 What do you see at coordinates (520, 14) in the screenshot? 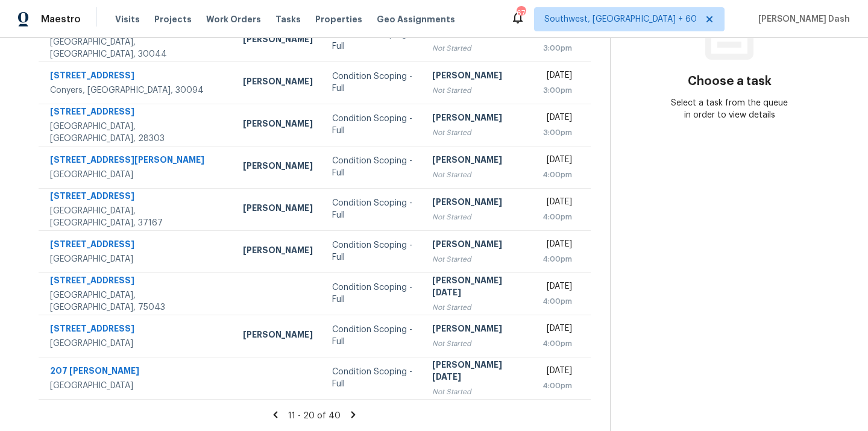
I see `div: 670` at bounding box center [520, 14].